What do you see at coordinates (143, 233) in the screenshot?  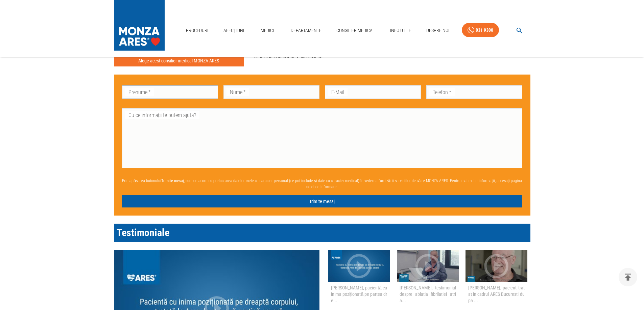 I see `span: Testimoniale` at bounding box center [143, 233].